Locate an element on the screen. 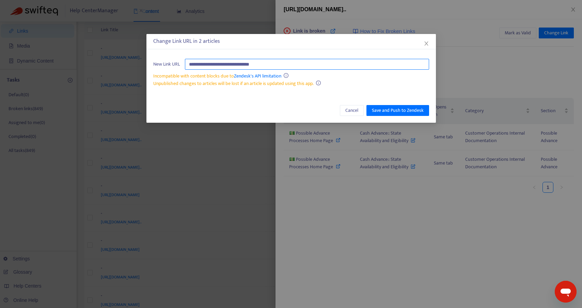 The width and height of the screenshot is (582, 308). span: close is located at coordinates (426, 44).